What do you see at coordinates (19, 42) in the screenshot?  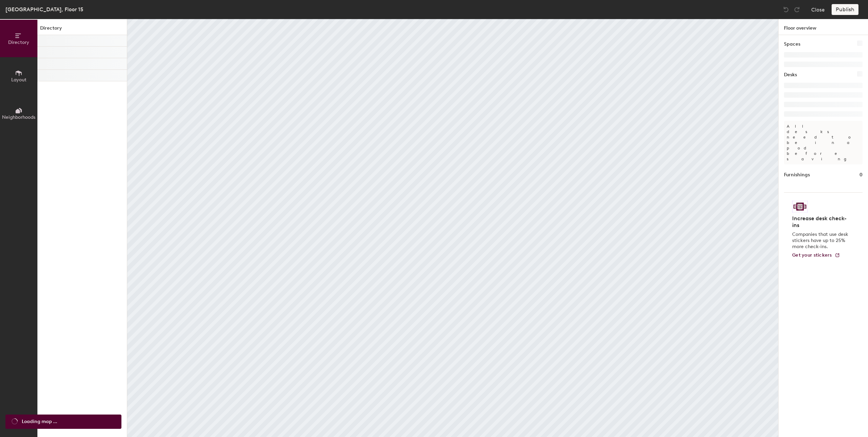 I see `span: Directory` at bounding box center [19, 42].